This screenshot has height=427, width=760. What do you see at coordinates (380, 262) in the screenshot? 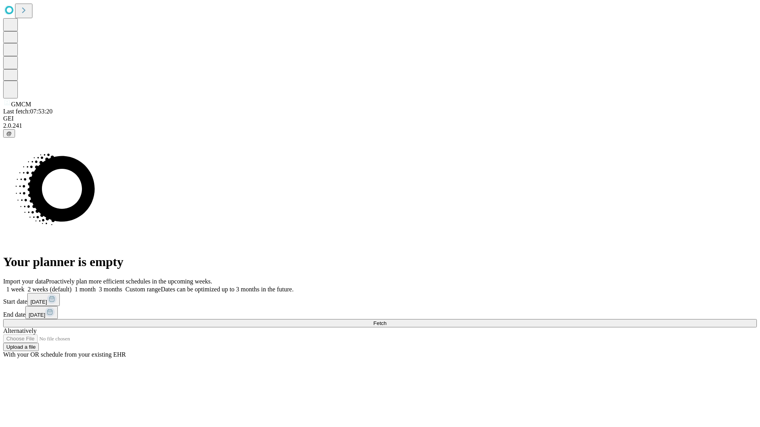
I see `h1: Your planner is empty` at bounding box center [380, 262].